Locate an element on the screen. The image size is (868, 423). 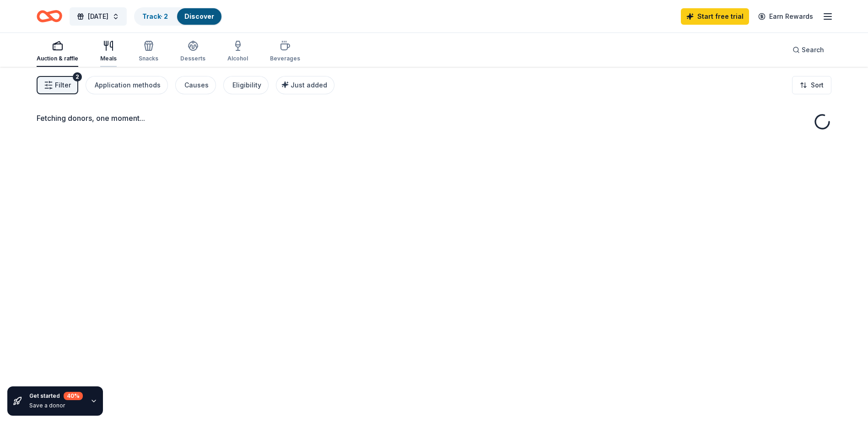
a: Start free trial is located at coordinates (715, 16).